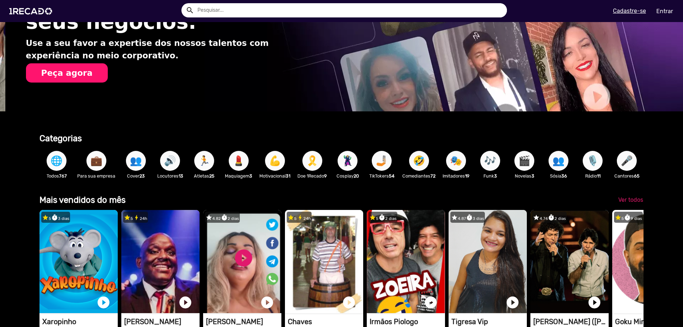 This screenshot has height=327, width=683. Describe the element at coordinates (60, 138) in the screenshot. I see `b: Categorias` at that location.